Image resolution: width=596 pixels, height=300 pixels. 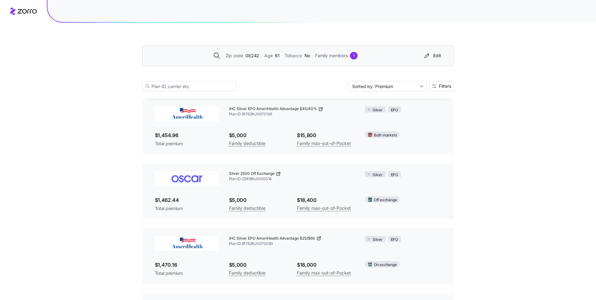 I want to click on span: Silver 2500 Off Exchange, so click(x=252, y=173).